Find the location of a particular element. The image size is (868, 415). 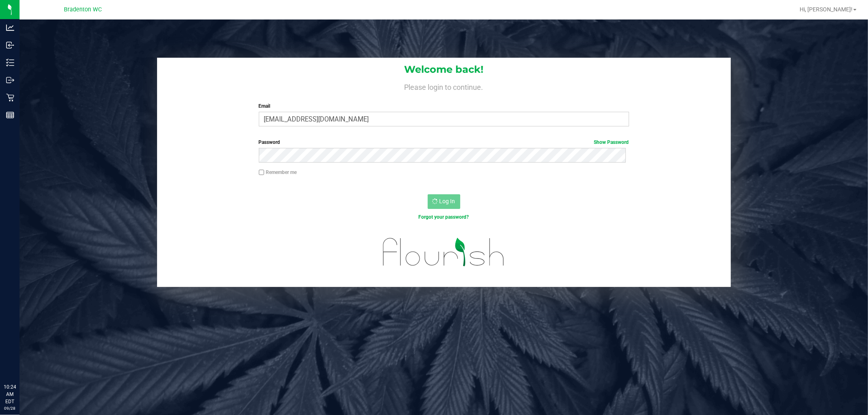

inline-svg: Outbound is located at coordinates (10, 80).